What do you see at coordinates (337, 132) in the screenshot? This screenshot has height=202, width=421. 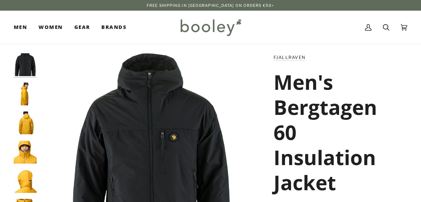 I see `h1: Men's Bergtagen 60 Insulation Jacket` at bounding box center [337, 132].